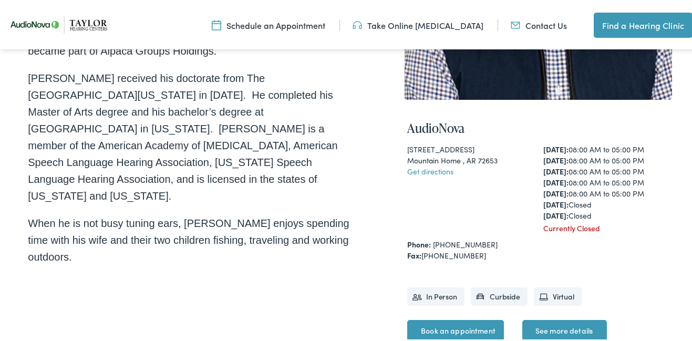 The height and width of the screenshot is (341, 692). Describe the element at coordinates (538, 23) in the screenshot. I see `a: Contact Us` at that location.